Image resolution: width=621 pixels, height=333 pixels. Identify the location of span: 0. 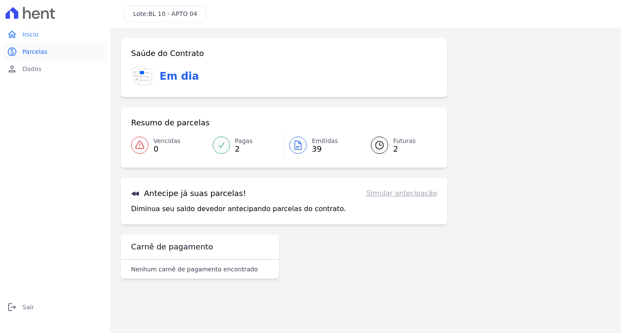
(167, 149).